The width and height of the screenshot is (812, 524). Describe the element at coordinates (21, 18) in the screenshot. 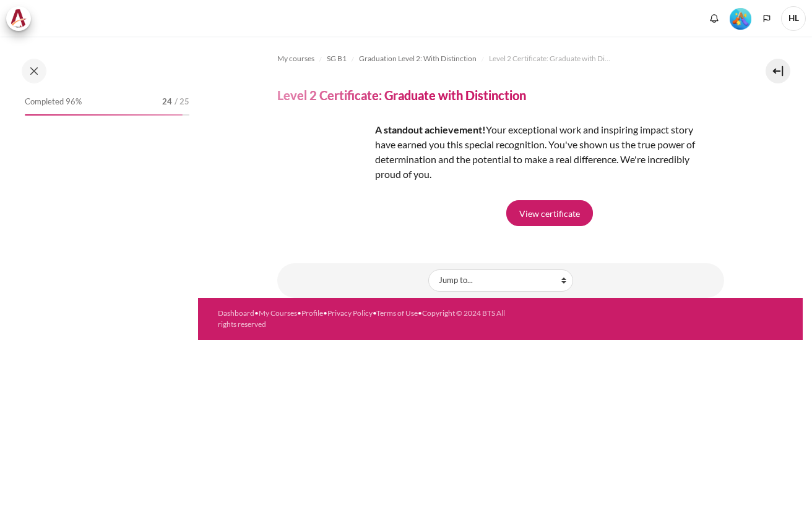

I see `a: Architeck Architeck` at that location.